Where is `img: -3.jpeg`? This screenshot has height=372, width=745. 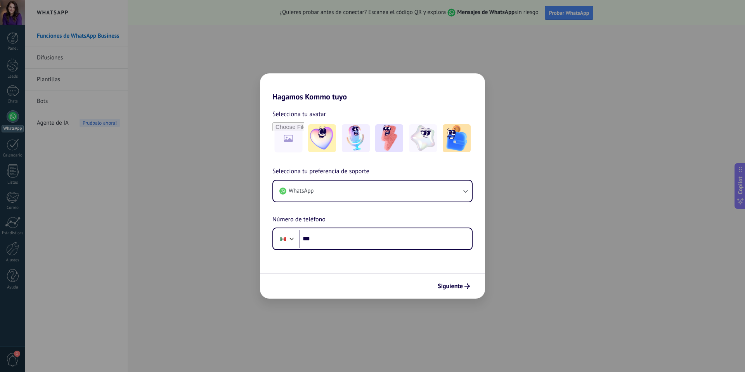 img: -3.jpeg is located at coordinates (389, 138).